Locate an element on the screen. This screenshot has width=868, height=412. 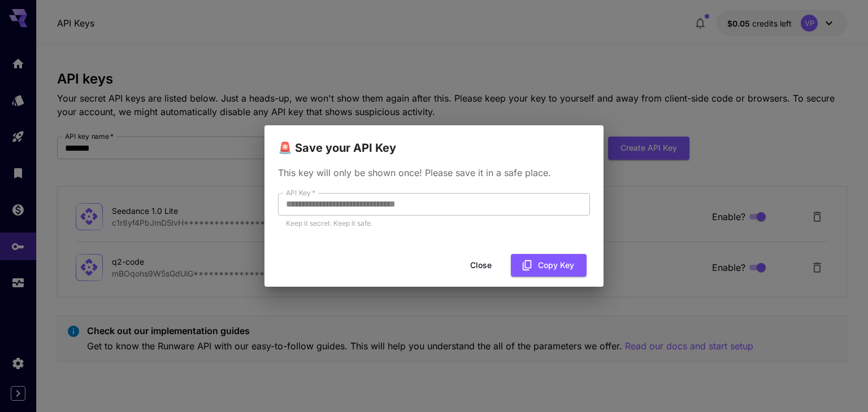
button: Copy Key is located at coordinates (549, 266).